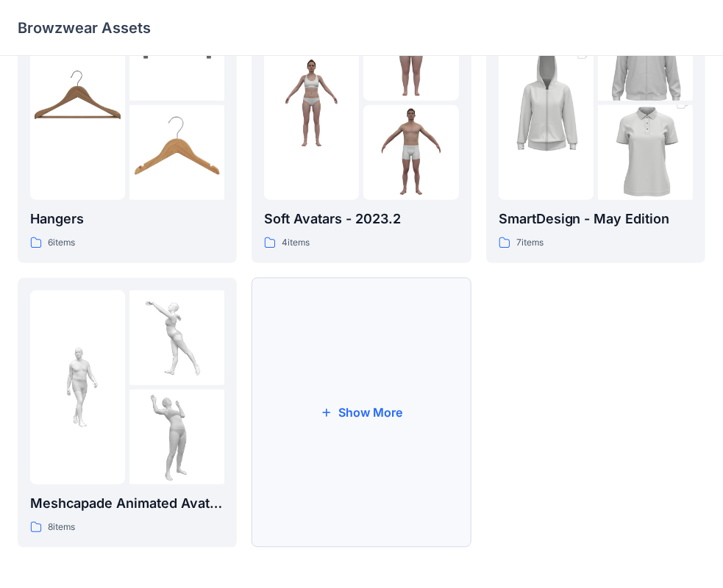  What do you see at coordinates (61, 527) in the screenshot?
I see `p: 8 items` at bounding box center [61, 527].